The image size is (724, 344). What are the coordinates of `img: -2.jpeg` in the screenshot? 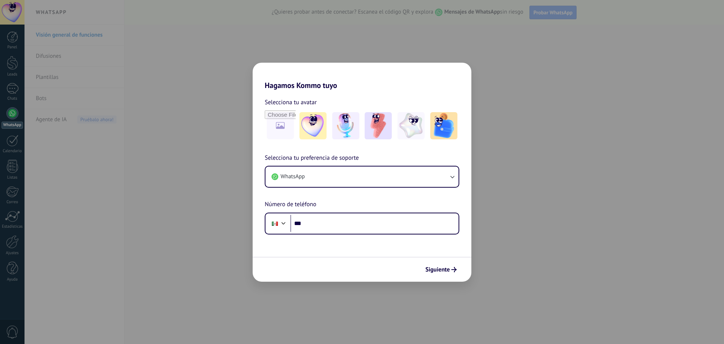 It's located at (346, 126).